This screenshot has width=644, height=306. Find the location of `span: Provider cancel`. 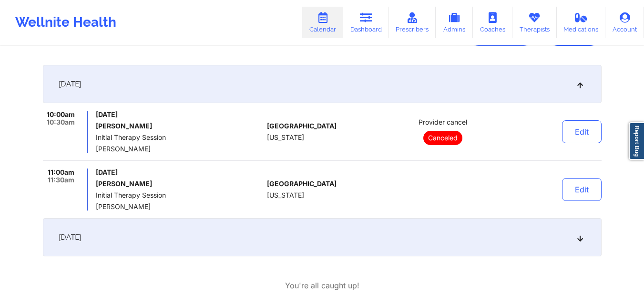

span: Provider cancel is located at coordinates (443, 122).